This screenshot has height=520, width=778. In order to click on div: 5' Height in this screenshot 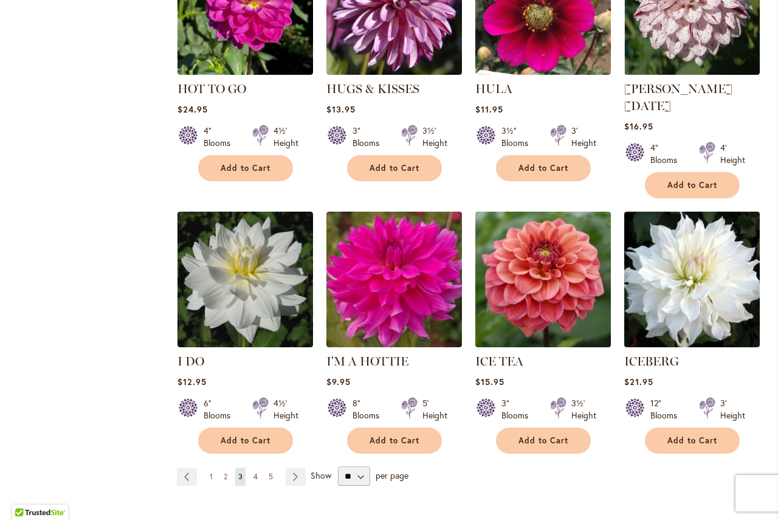, I will do `click(434, 409)`.